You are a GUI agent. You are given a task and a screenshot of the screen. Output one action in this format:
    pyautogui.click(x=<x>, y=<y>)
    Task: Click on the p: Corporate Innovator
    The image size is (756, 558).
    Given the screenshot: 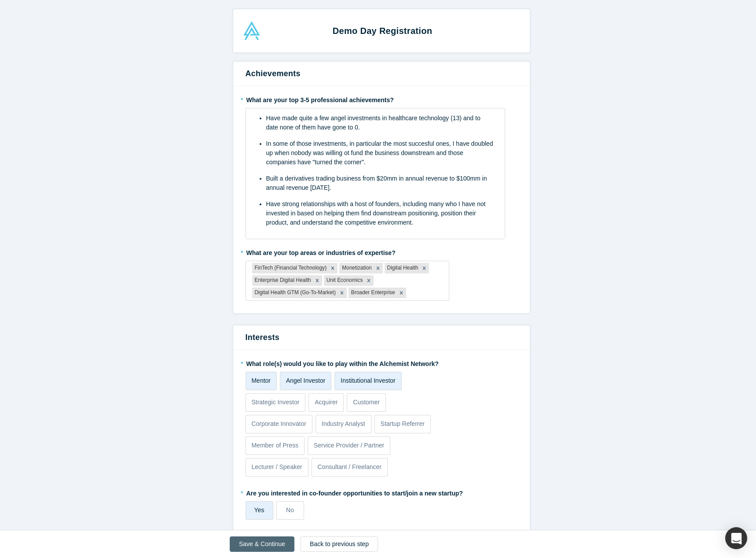 What is the action you would take?
    pyautogui.click(x=278, y=423)
    